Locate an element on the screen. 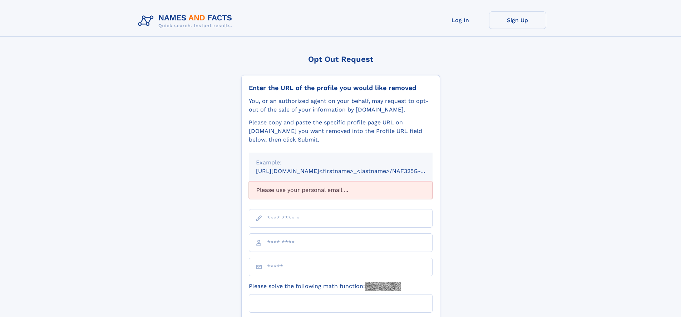 The width and height of the screenshot is (681, 317). label: Please solve the following math function: is located at coordinates (325, 287).